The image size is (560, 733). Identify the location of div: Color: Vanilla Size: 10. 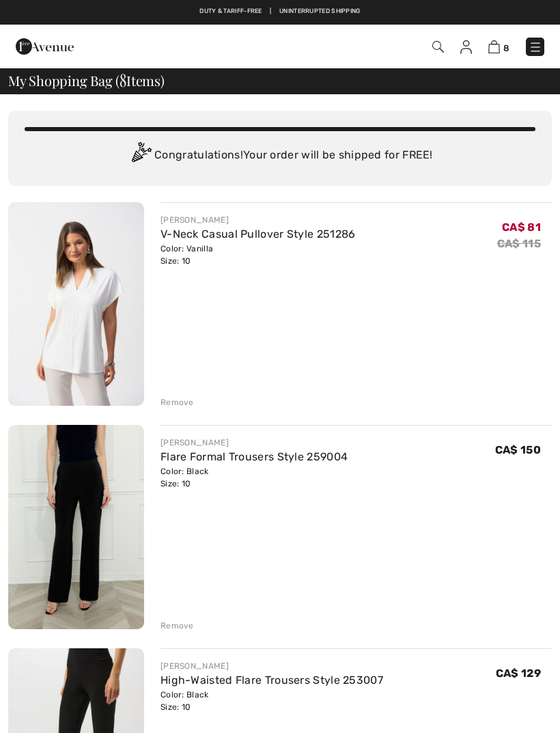
(258, 255).